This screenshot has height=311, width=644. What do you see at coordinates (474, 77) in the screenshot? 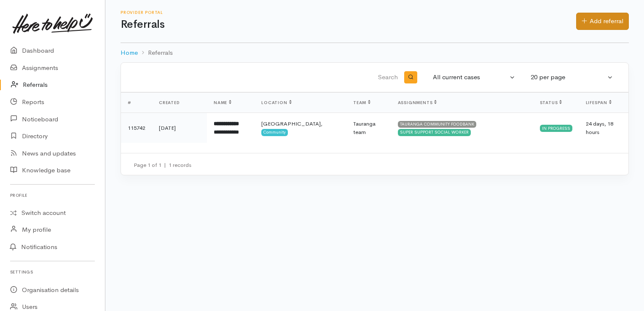
I see `button: All current cases` at bounding box center [474, 77].